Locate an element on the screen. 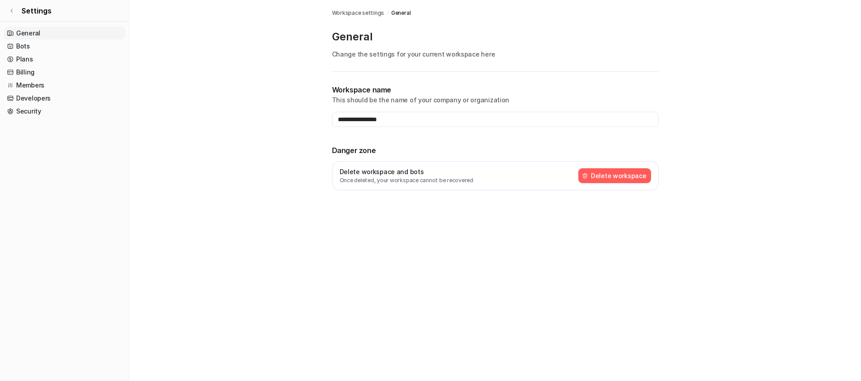 The height and width of the screenshot is (381, 861). a: Billing is located at coordinates (64, 72).